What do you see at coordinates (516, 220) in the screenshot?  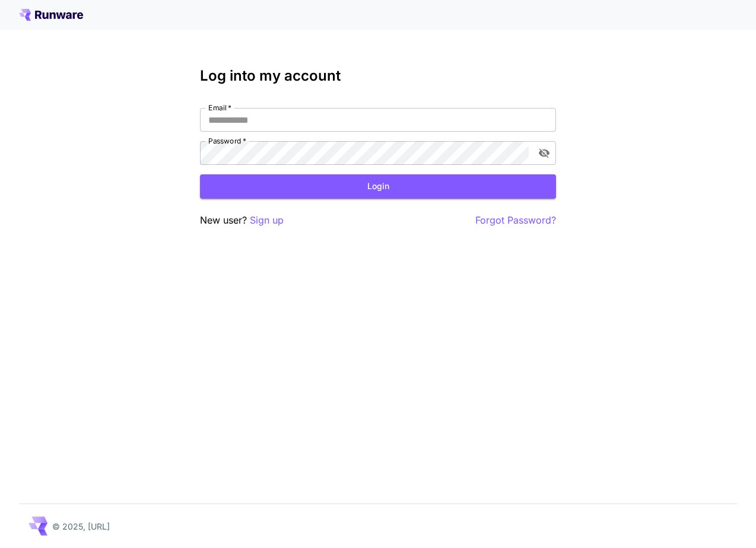 I see `button: Forgot Password?` at bounding box center [516, 220].